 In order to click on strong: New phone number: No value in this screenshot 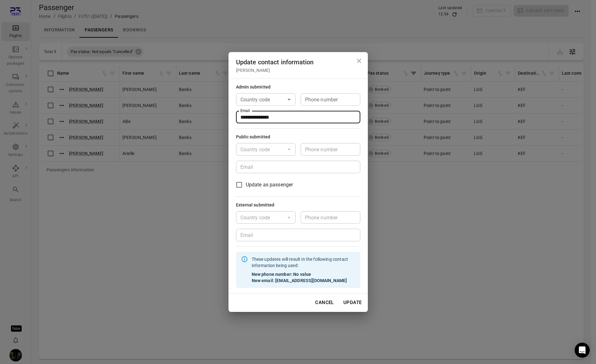, I will do `click(303, 274)`.